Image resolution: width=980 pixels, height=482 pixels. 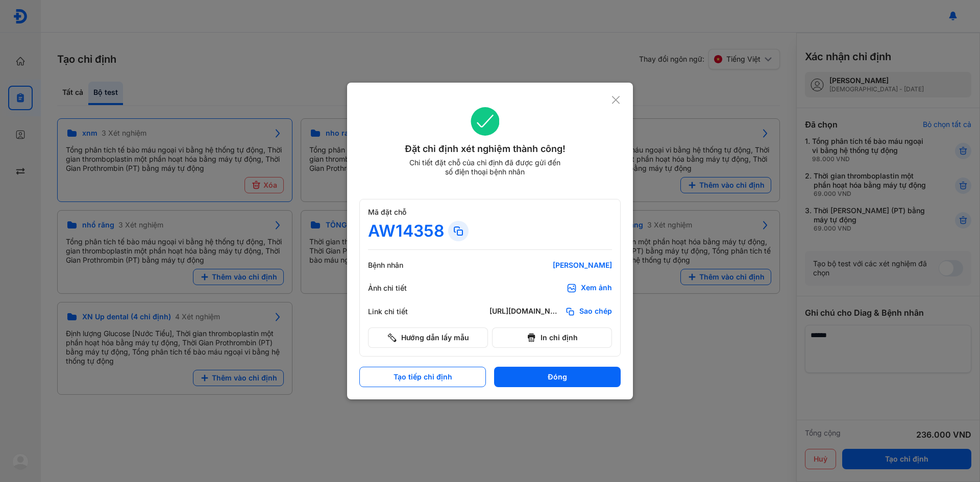 What do you see at coordinates (557, 377) in the screenshot?
I see `button: Đóng` at bounding box center [557, 377].